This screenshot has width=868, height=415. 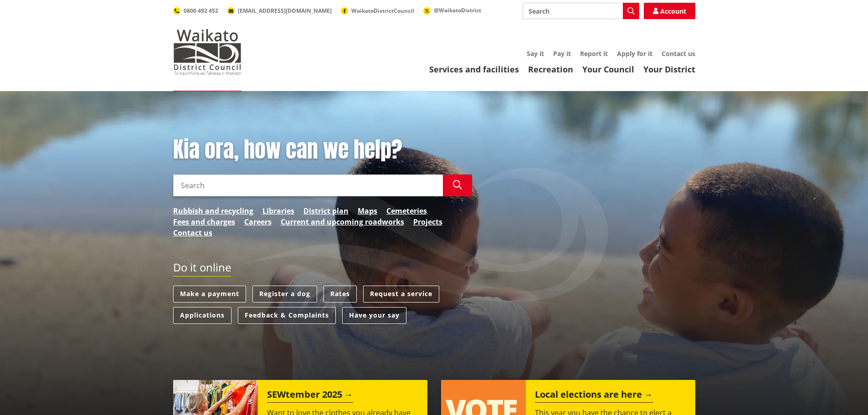 What do you see at coordinates (406, 211) in the screenshot?
I see `a: Cemeteries` at bounding box center [406, 211].